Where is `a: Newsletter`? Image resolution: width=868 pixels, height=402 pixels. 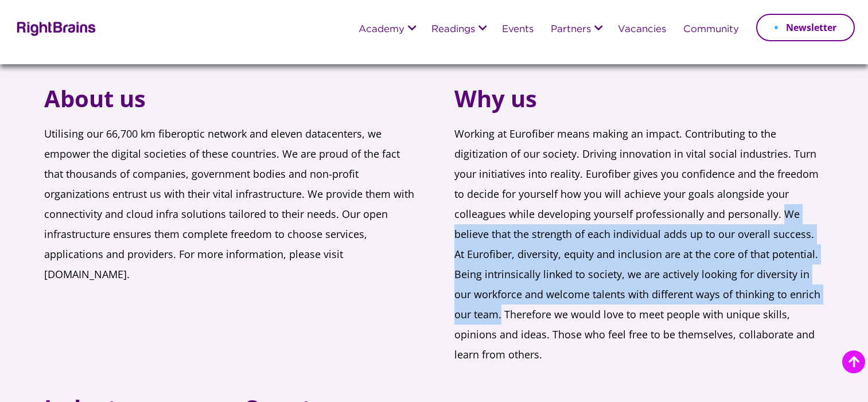 a: Newsletter is located at coordinates (805, 28).